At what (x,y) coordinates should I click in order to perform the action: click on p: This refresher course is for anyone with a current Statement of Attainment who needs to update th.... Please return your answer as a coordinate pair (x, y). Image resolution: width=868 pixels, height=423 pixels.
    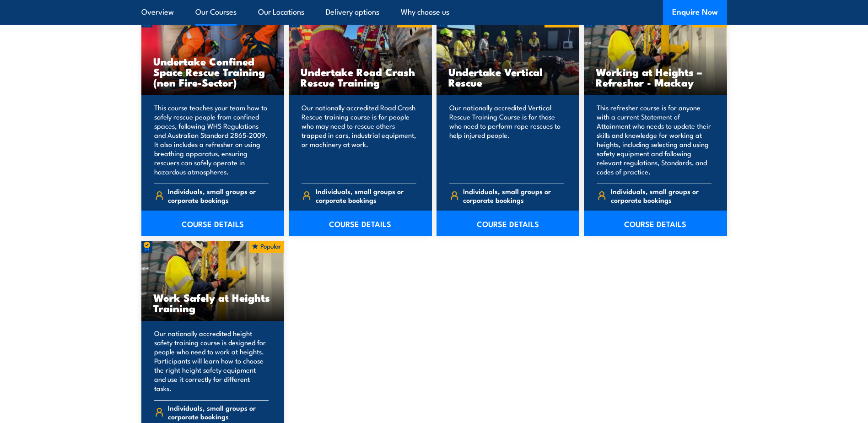
    Looking at the image, I should click on (654, 140).